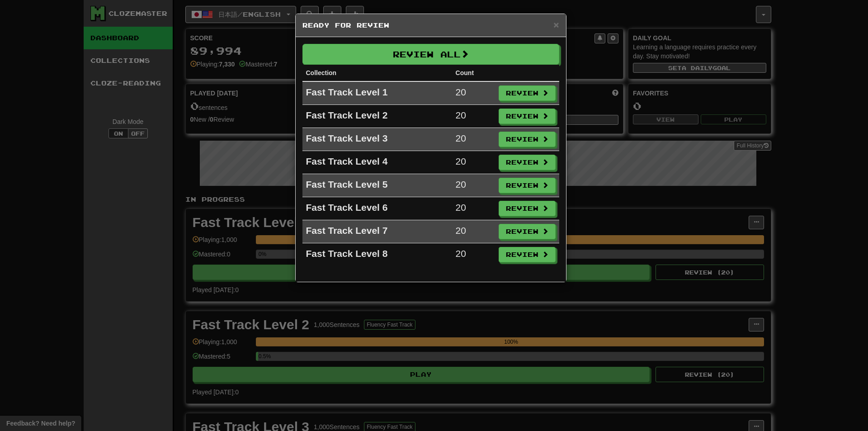 Image resolution: width=868 pixels, height=431 pixels. I want to click on td: Fast Track Level 8, so click(377, 255).